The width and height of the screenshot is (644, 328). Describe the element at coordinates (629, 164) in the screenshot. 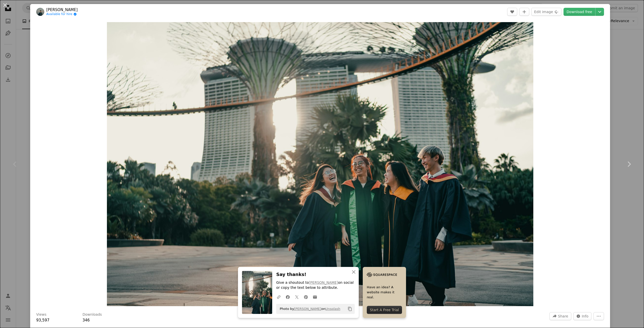

I see `a: Next` at that location.